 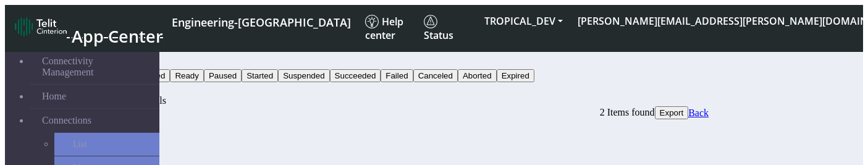 I want to click on a: Connections, so click(x=94, y=120).